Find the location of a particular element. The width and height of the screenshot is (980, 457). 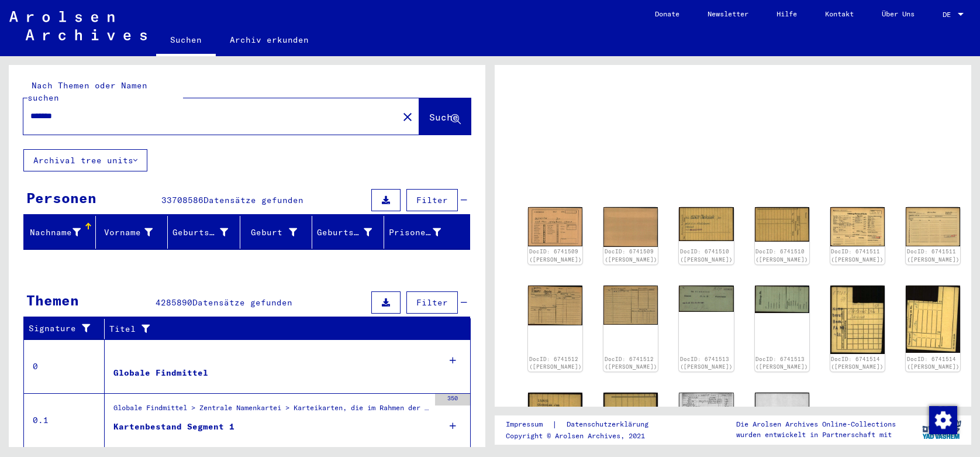

a: Suchen is located at coordinates (186, 41).